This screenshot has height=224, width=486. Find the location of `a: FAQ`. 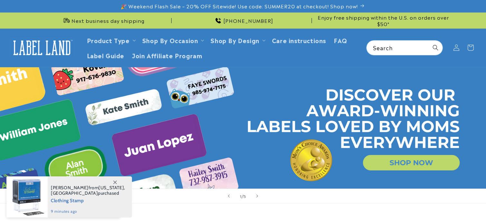

a: FAQ is located at coordinates (341, 40).